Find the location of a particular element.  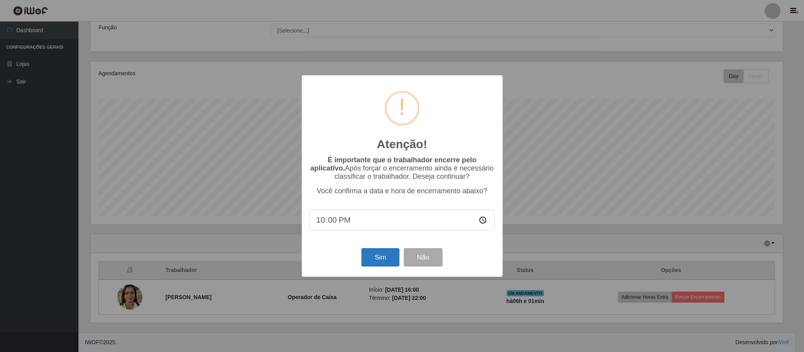

button: Sim is located at coordinates (380, 257).